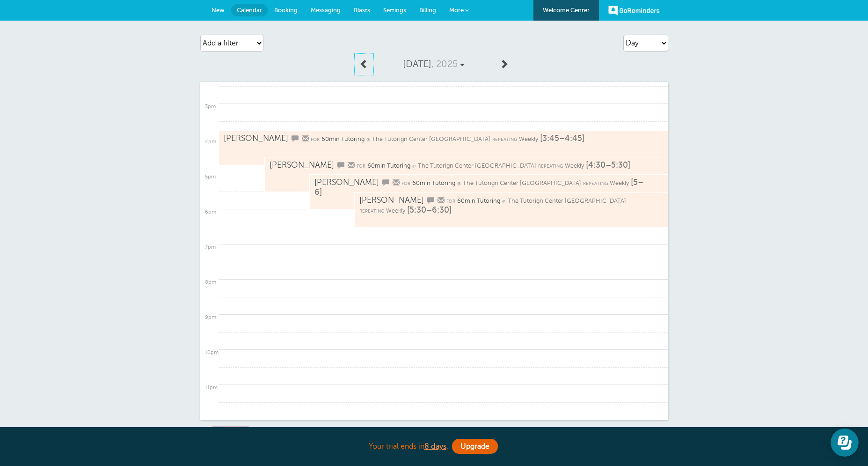 This screenshot has height=466, width=868. What do you see at coordinates (394, 10) in the screenshot?
I see `span: Settings` at bounding box center [394, 10].